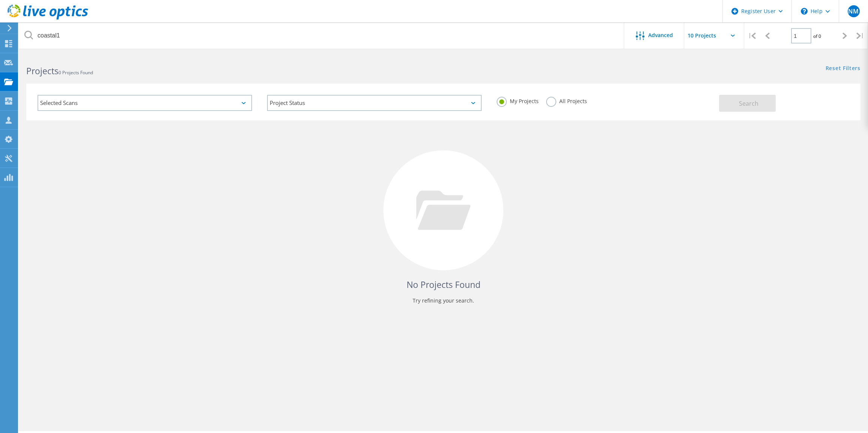  I want to click on p: Try refining your search., so click(443, 301).